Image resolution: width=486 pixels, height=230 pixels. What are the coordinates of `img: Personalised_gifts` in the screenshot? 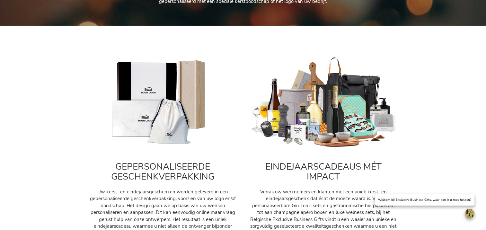 It's located at (163, 103).